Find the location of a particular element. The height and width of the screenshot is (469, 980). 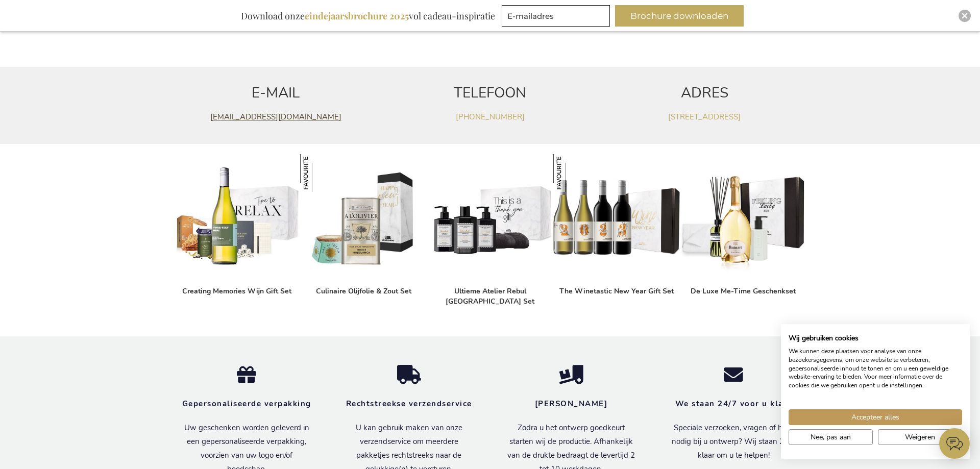

strong: Rechtstreekse verzendservice is located at coordinates (409, 404).